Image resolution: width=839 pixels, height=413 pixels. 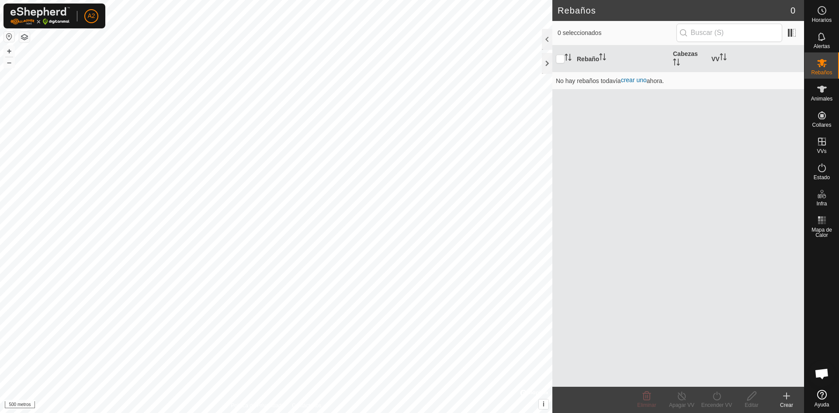 What do you see at coordinates (40, 16) in the screenshot?
I see `img: Logotipo de Gallagher` at bounding box center [40, 16].